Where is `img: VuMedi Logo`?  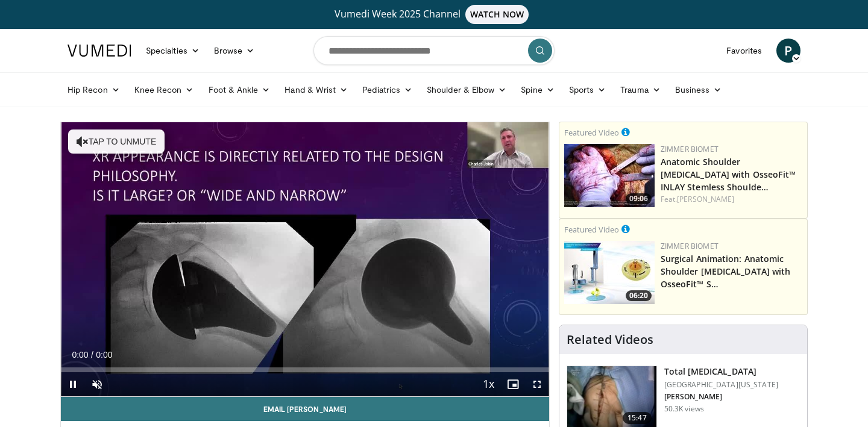
img: VuMedi Logo is located at coordinates (100, 51).